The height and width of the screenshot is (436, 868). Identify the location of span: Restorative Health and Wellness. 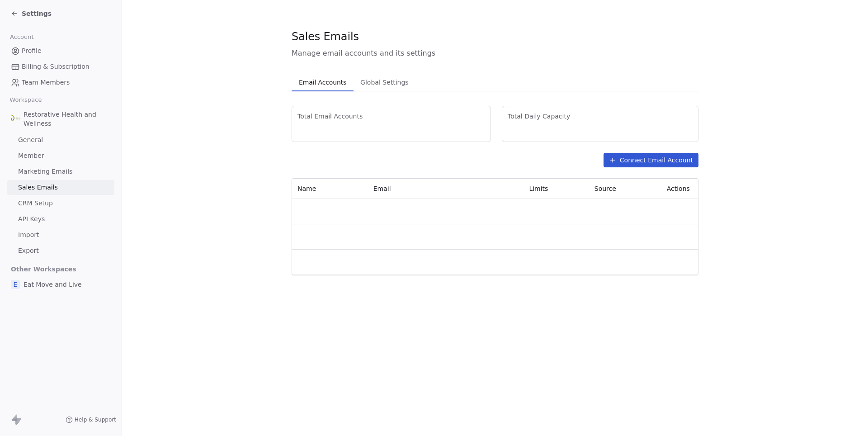
(67, 119).